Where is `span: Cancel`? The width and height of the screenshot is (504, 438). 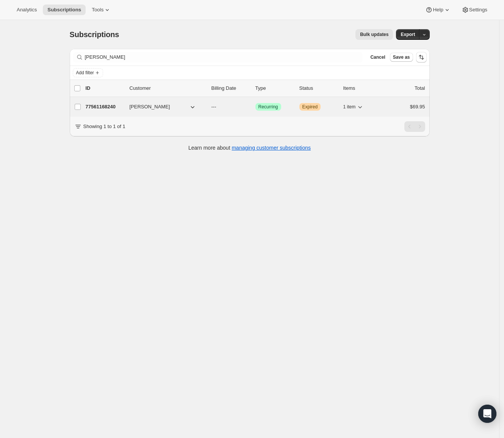
span: Cancel is located at coordinates (377, 57).